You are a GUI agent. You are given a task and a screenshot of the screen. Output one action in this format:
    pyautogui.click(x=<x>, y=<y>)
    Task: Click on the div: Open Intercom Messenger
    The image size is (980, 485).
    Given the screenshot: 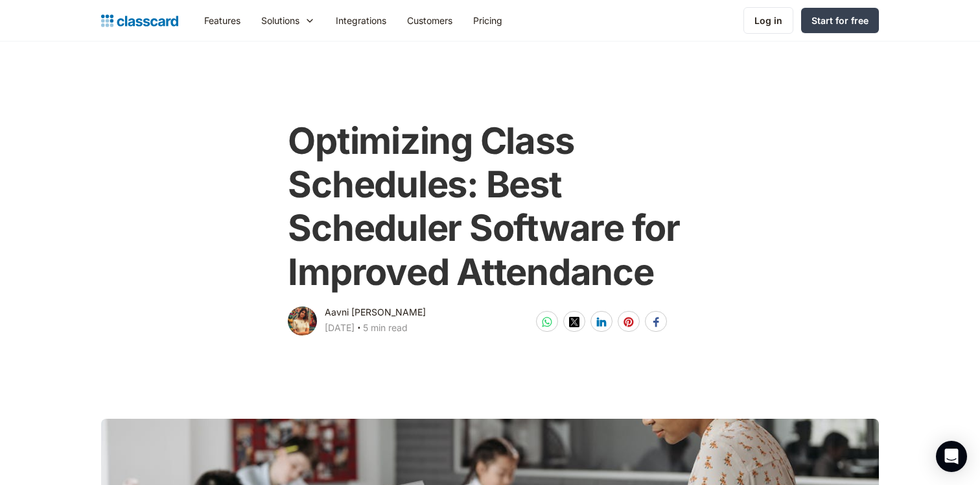 What is the action you would take?
    pyautogui.click(x=951, y=456)
    